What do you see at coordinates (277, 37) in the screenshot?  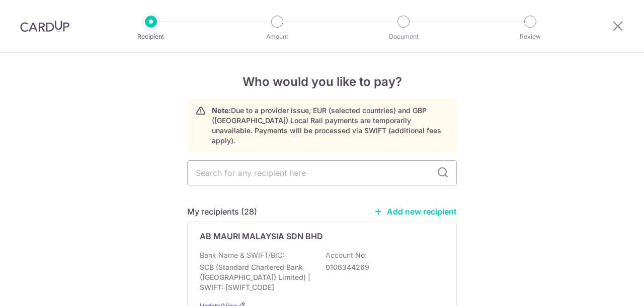 I see `p: Amount` at bounding box center [277, 37].